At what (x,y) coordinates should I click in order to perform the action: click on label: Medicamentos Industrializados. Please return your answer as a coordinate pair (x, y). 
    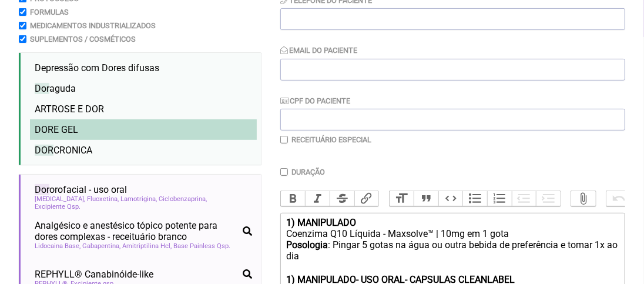
    Looking at the image, I should click on (93, 25).